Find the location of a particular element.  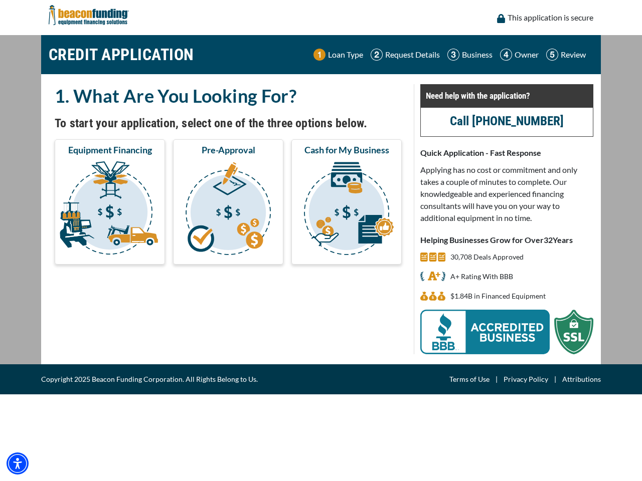

span: 32 is located at coordinates (548, 240).